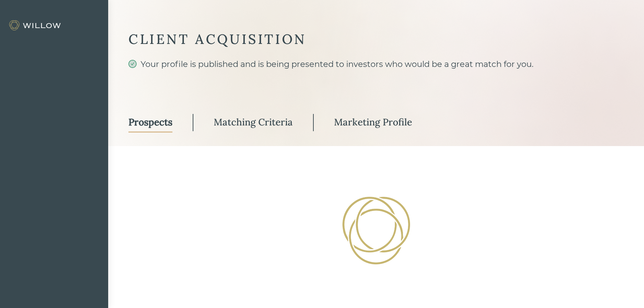 The width and height of the screenshot is (644, 308). Describe the element at coordinates (150, 122) in the screenshot. I see `a: Prospects` at that location.